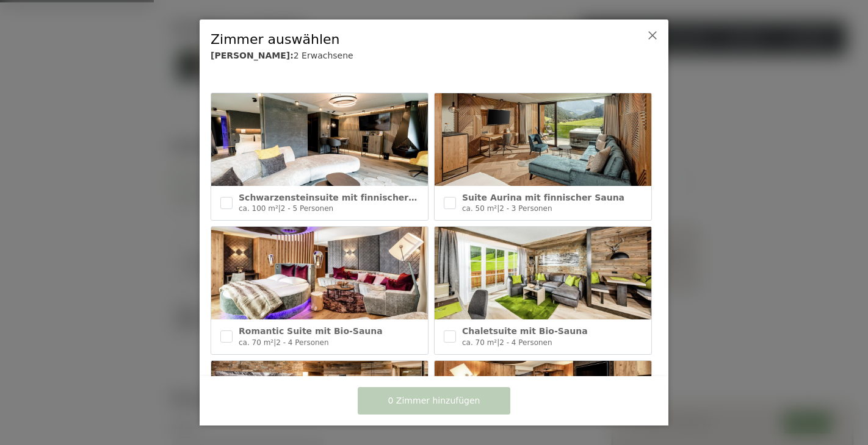 The image size is (868, 445). What do you see at coordinates (525, 331) in the screenshot?
I see `span: Chaletsuite mit Bio-Sauna` at bounding box center [525, 331].